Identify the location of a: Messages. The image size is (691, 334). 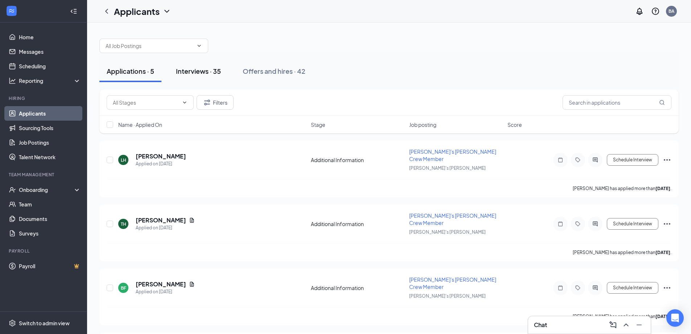
(50, 52).